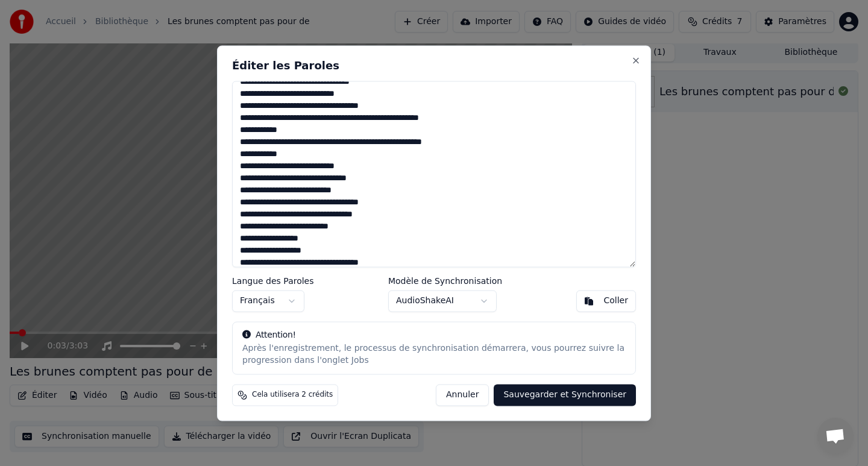 Image resolution: width=868 pixels, height=466 pixels. I want to click on div: Après l'enregistrement, le processus de synchronisation démarrera, vous pourrez suivre la progres..., so click(434, 355).